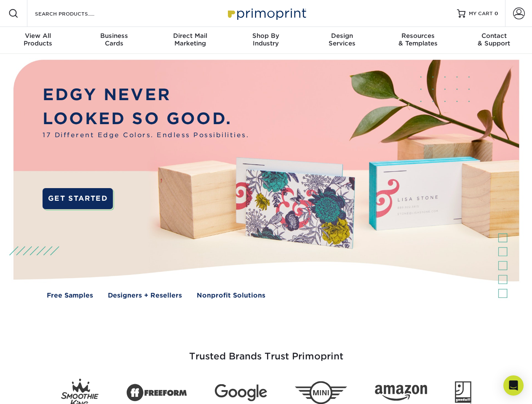 The width and height of the screenshot is (532, 404). What do you see at coordinates (463, 393) in the screenshot?
I see `img: Goodwill` at bounding box center [463, 393].